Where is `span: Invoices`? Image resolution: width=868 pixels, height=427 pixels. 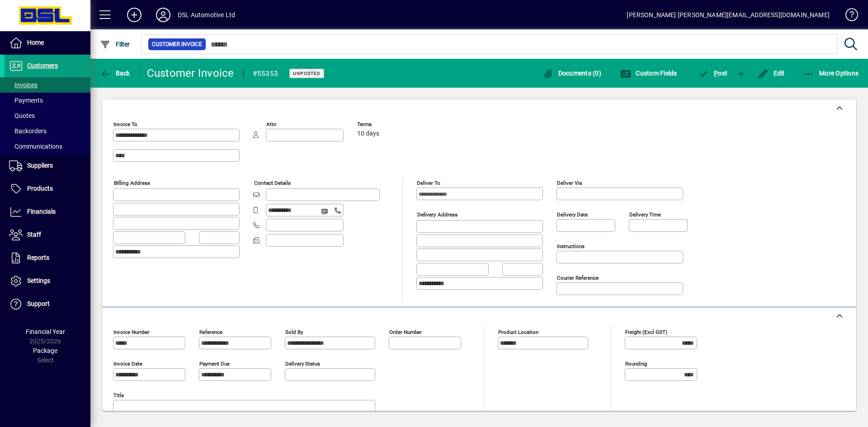
span: Invoices is located at coordinates (23, 85).